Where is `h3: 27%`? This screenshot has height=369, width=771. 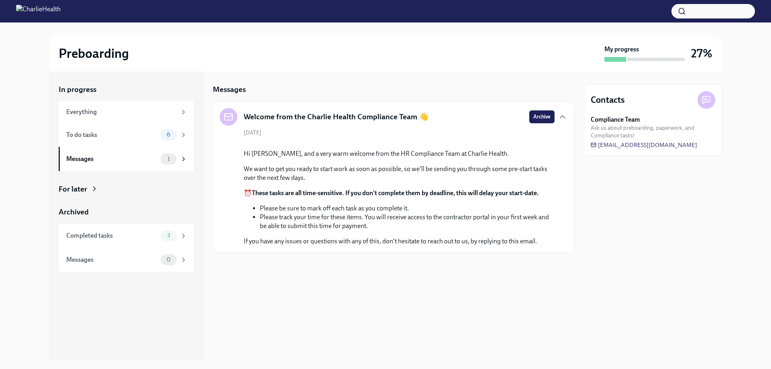
h3: 27% is located at coordinates (702, 53).